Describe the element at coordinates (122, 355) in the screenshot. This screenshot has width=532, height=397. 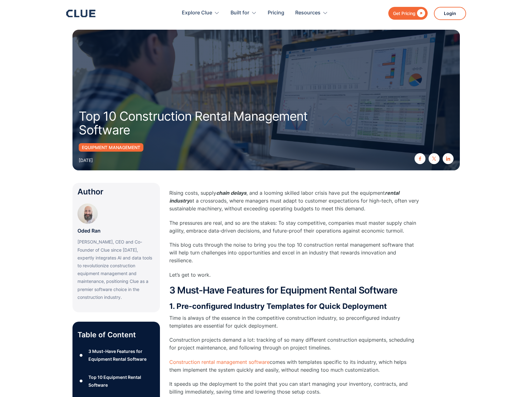
I see `div: 3 Must-Have Features for Equipment Rental Software` at that location.